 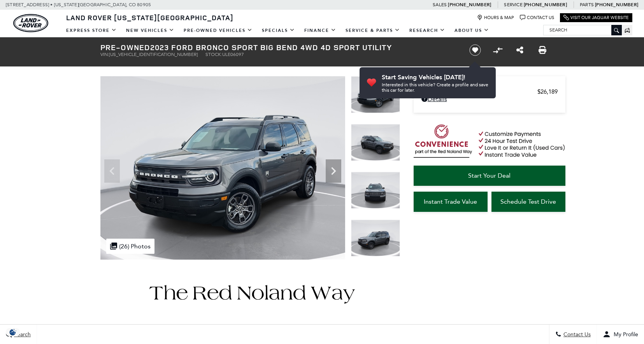 What do you see at coordinates (490, 92) in the screenshot?
I see `a: Retailer Selling Price $26,189` at bounding box center [490, 92].